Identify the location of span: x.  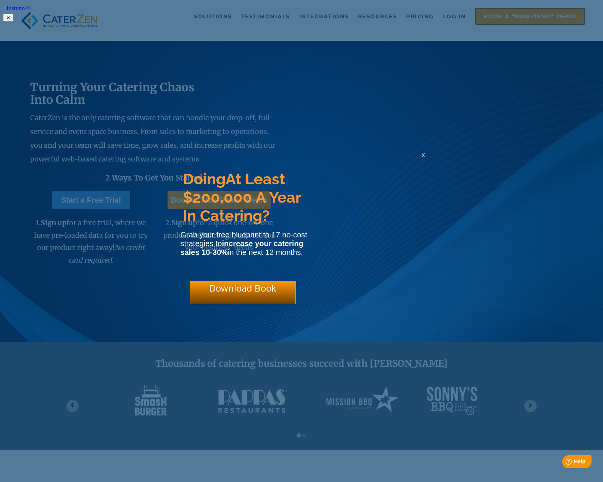
(423, 155).